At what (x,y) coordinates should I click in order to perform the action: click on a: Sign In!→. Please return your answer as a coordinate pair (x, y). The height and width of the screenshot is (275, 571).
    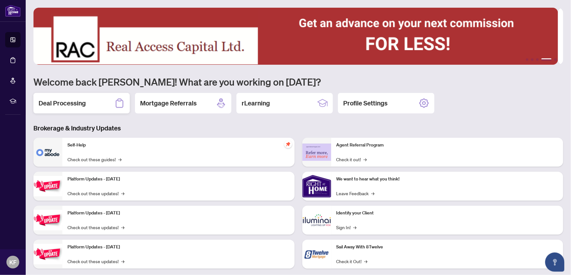
    Looking at the image, I should click on (346, 228).